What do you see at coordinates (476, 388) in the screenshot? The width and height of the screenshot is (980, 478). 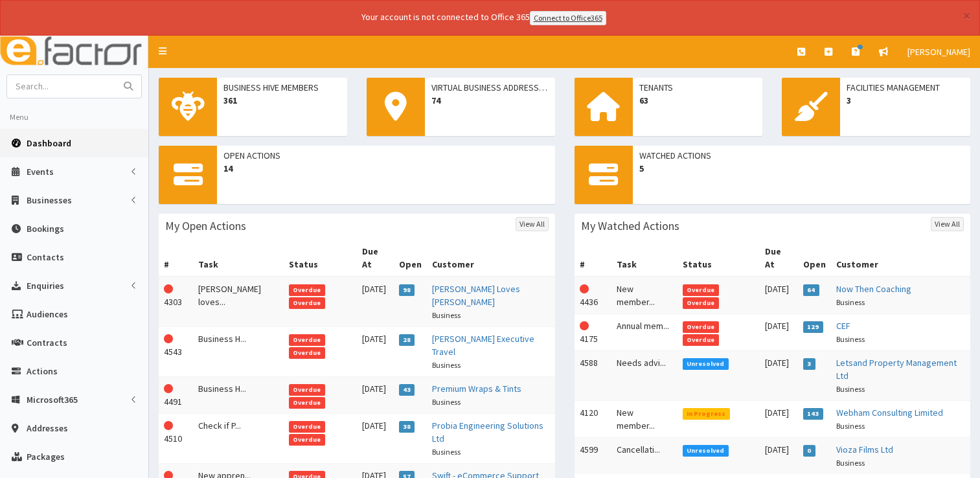 I see `a: Premium Wraps & Tints` at bounding box center [476, 388].